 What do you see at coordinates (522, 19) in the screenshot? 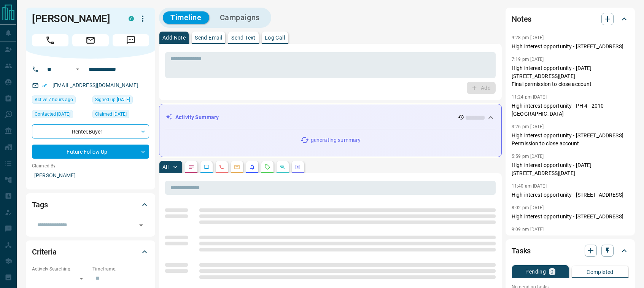
I see `h2: Notes` at bounding box center [522, 19].